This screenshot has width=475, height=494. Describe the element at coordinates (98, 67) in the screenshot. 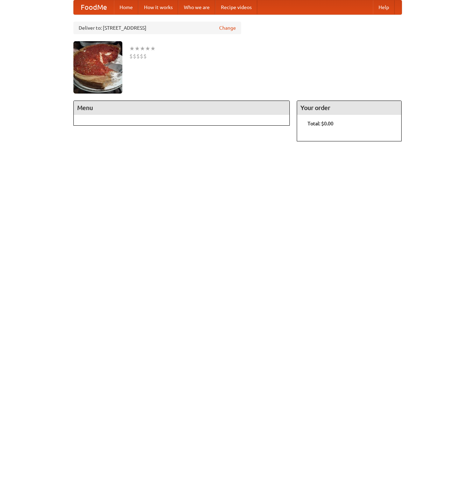

I see `img: angular.jpg` at that location.